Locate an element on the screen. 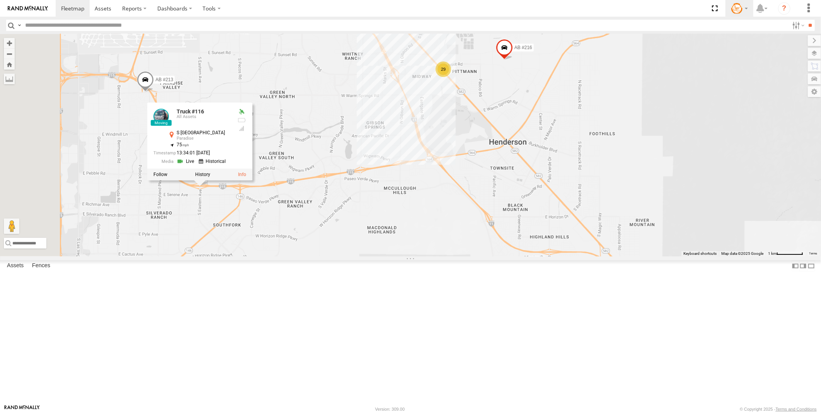 The image size is (821, 413). div: Paradise is located at coordinates (204, 138).